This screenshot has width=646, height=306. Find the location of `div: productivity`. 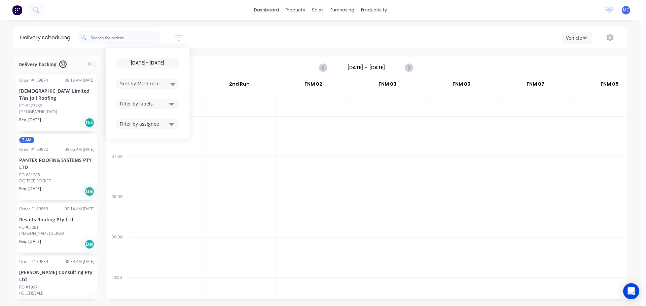

div: productivity is located at coordinates (374, 10).